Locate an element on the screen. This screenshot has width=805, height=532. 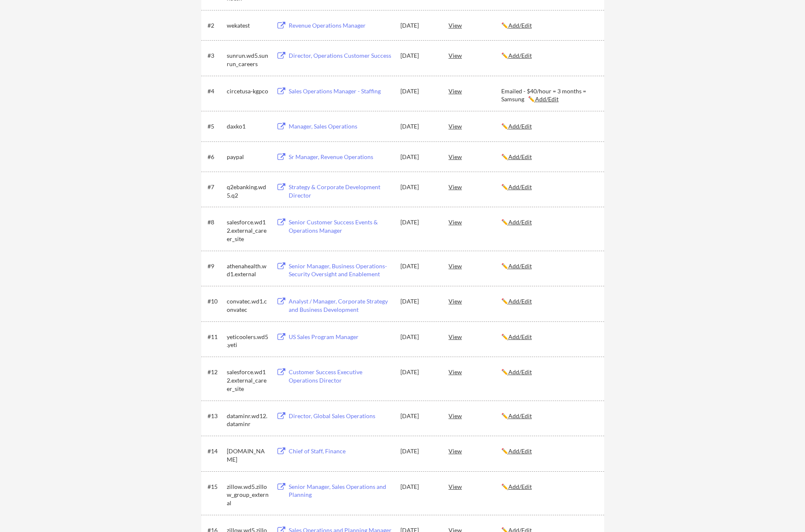
div: Strategy & Corporate Development Director is located at coordinates (341, 191).